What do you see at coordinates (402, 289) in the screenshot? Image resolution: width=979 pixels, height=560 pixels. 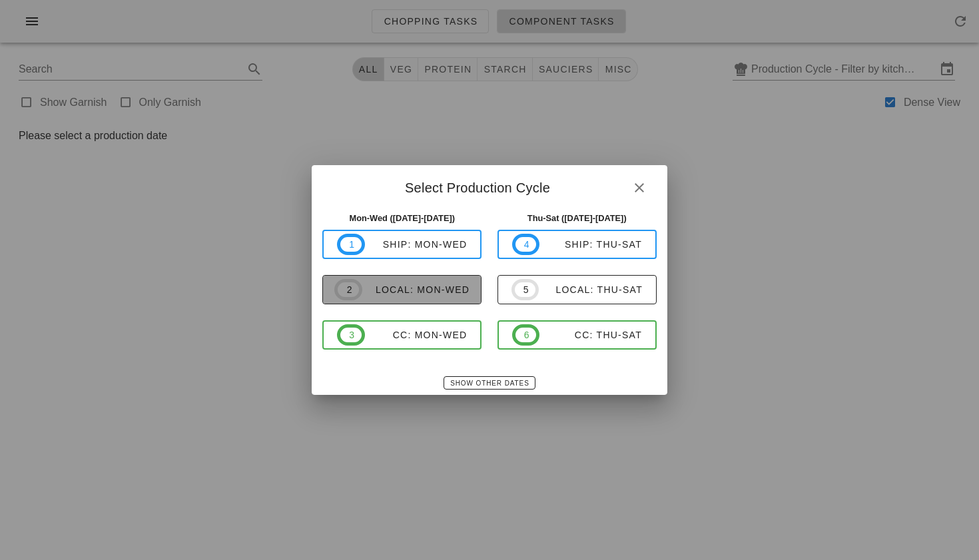 I see `button: 2local: Mon-Wed` at bounding box center [402, 289].